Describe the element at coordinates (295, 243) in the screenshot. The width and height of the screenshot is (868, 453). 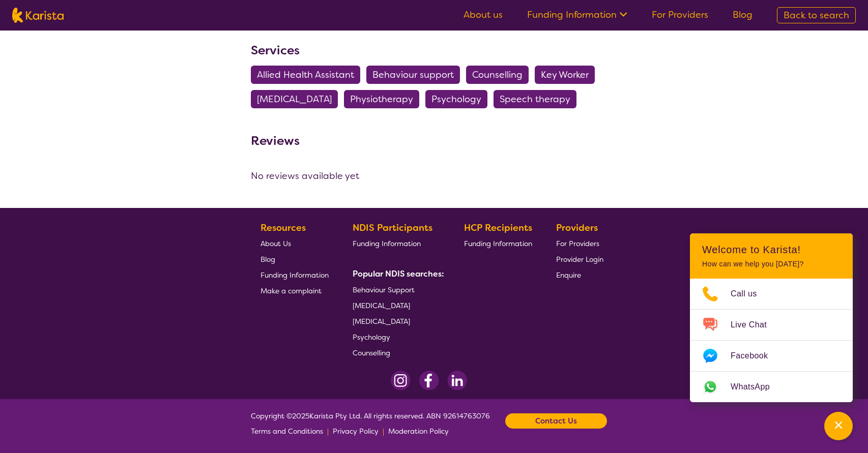
I see `a: About Us` at that location.